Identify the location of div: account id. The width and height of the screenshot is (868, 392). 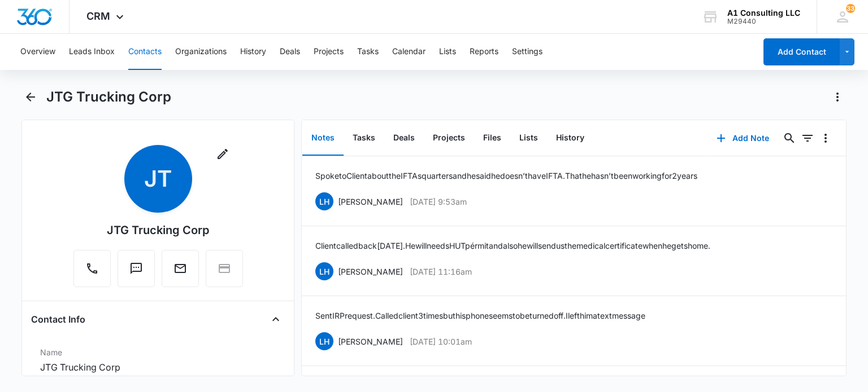
(763, 21).